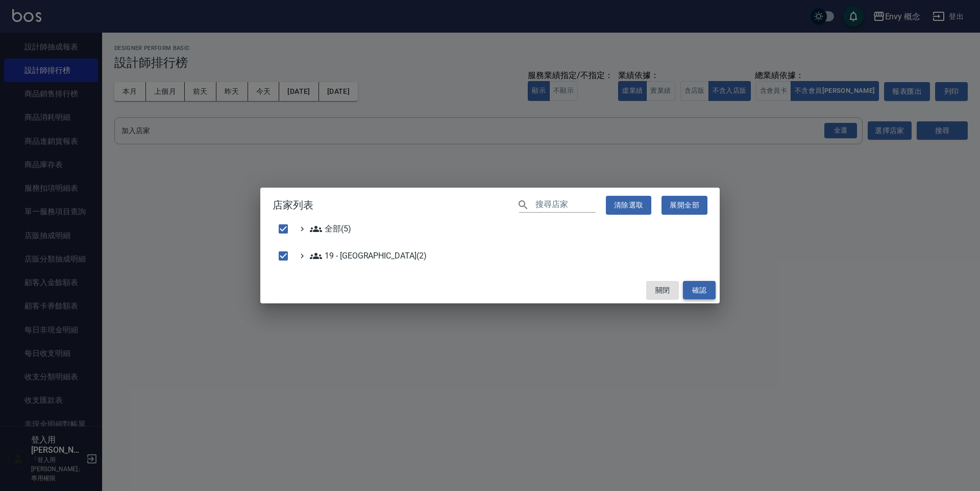 The width and height of the screenshot is (980, 491). I want to click on span: 全部(5), so click(331, 229).